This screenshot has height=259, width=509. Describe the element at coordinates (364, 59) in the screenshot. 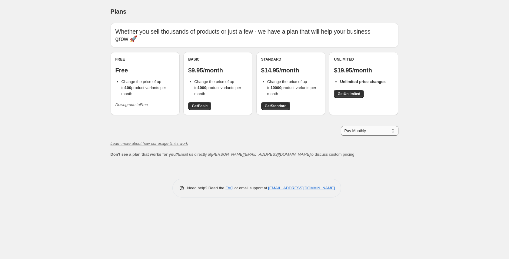

I see `div: Unlimited` at that location.